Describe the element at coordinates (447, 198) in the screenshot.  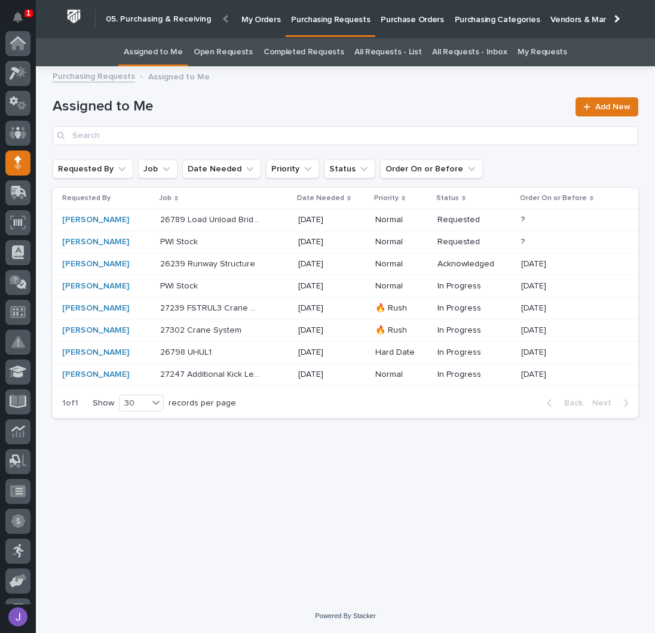
I see `p: Status` at that location.